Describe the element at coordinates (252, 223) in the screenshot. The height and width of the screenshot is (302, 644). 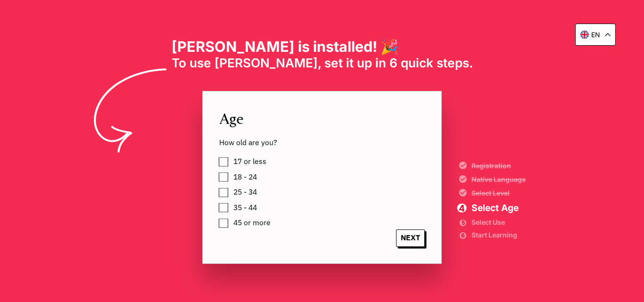
I see `span: 45 or more` at that location.